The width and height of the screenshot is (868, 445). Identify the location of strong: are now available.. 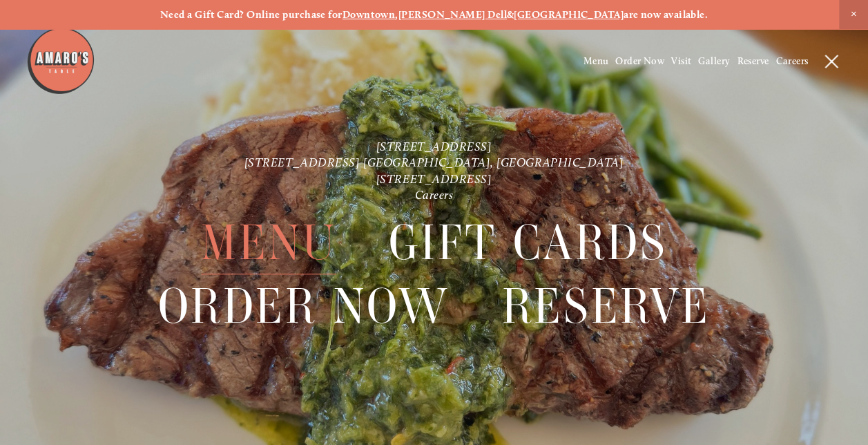
(666, 15).